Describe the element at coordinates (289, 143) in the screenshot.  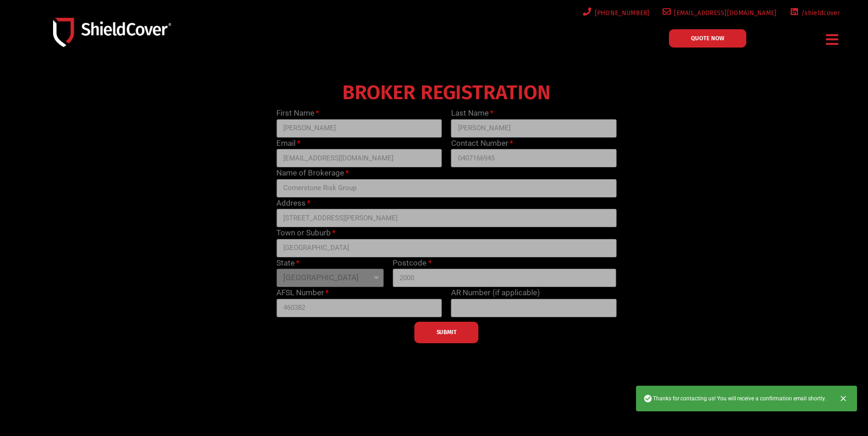
I see `label: Email` at that location.